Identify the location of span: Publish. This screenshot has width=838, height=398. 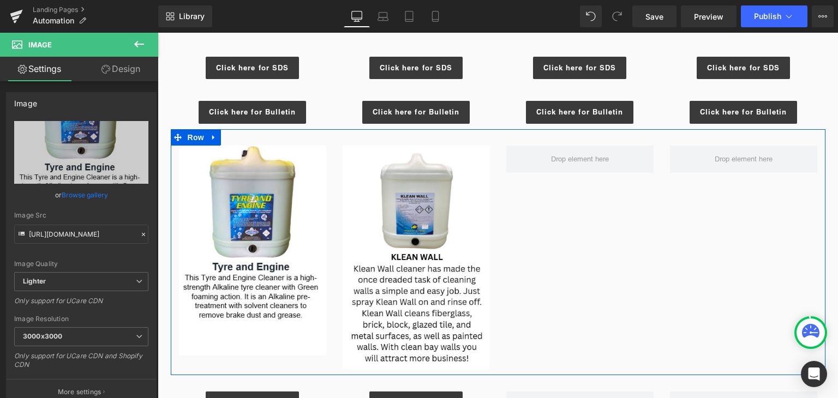
(768, 16).